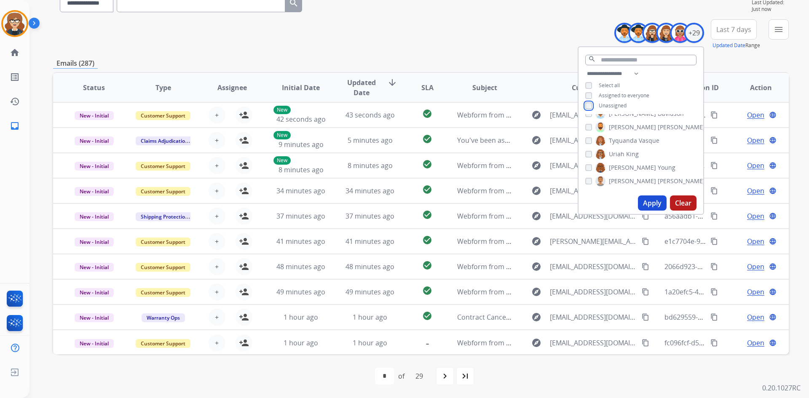 This screenshot has width=809, height=398. I want to click on span: 37 minutes ago, so click(370, 216).